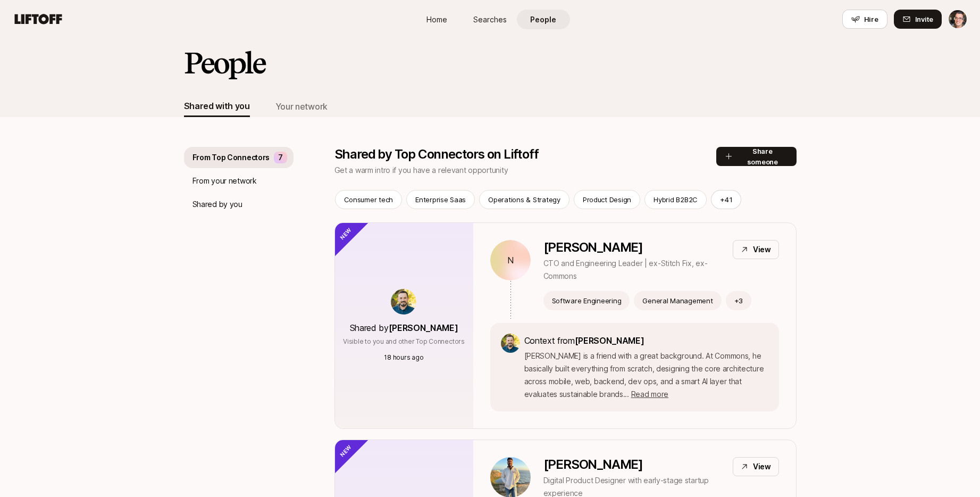 This screenshot has width=980, height=497. I want to click on div: Consumer tech, so click(369, 199).